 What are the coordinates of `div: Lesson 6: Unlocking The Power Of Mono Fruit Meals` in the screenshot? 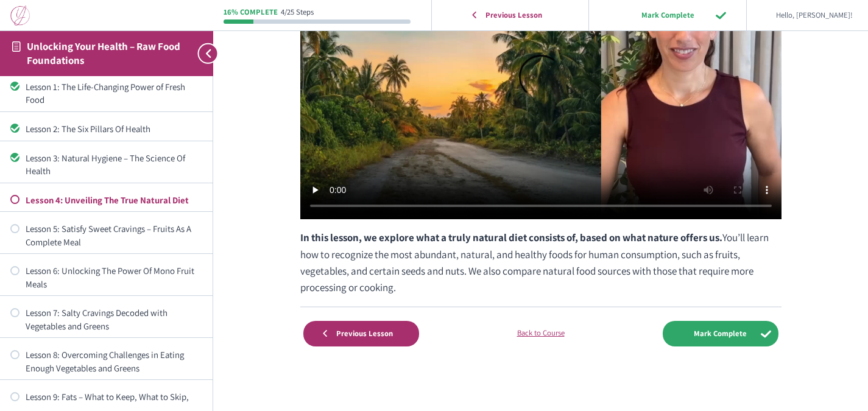 It's located at (114, 277).